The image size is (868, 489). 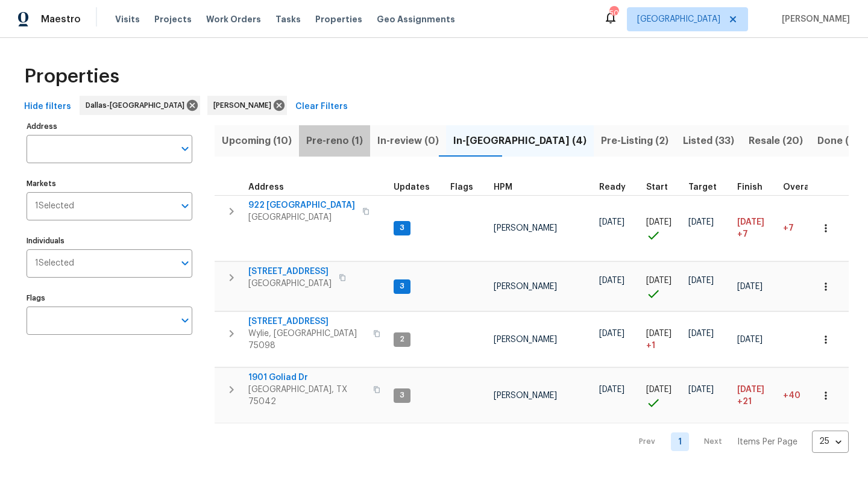 I want to click on span: Listed (33), so click(x=708, y=141).